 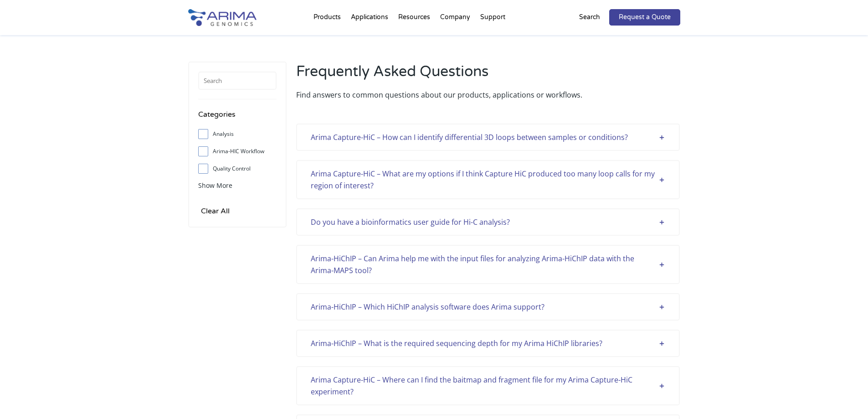 What do you see at coordinates (645, 18) in the screenshot?
I see `a: Request a Quote` at bounding box center [645, 18].